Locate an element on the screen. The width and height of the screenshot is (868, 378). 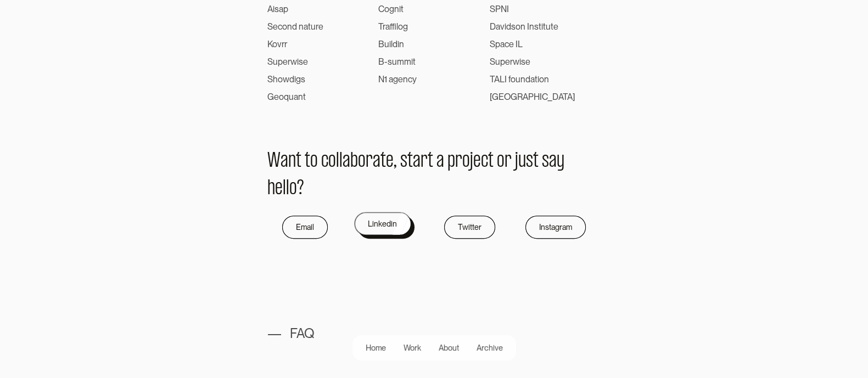
div: Home is located at coordinates (376, 348).